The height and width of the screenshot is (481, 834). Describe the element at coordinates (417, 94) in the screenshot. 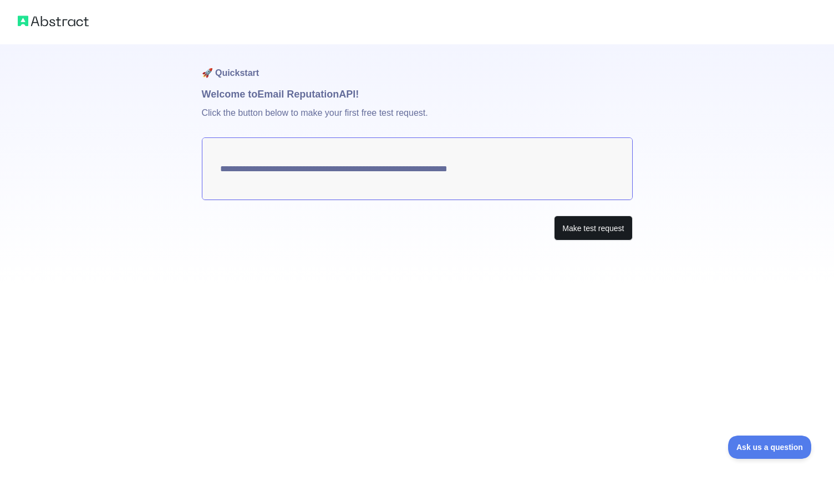

I see `h1: Welcome to Email Reputation API!` at that location.